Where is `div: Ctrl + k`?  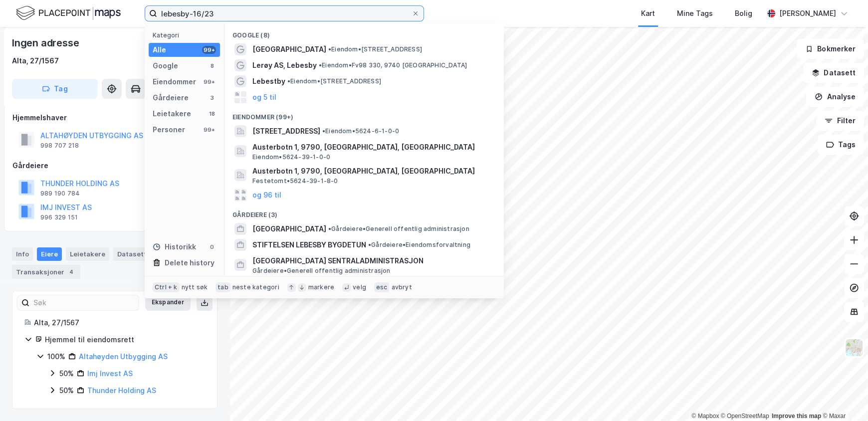 div: Ctrl + k is located at coordinates (166, 287).